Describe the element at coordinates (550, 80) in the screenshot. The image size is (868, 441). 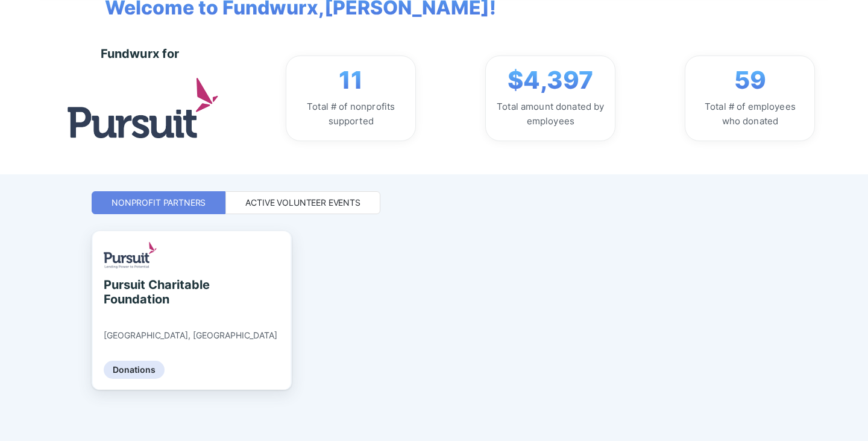
I see `span: $4,397` at that location.